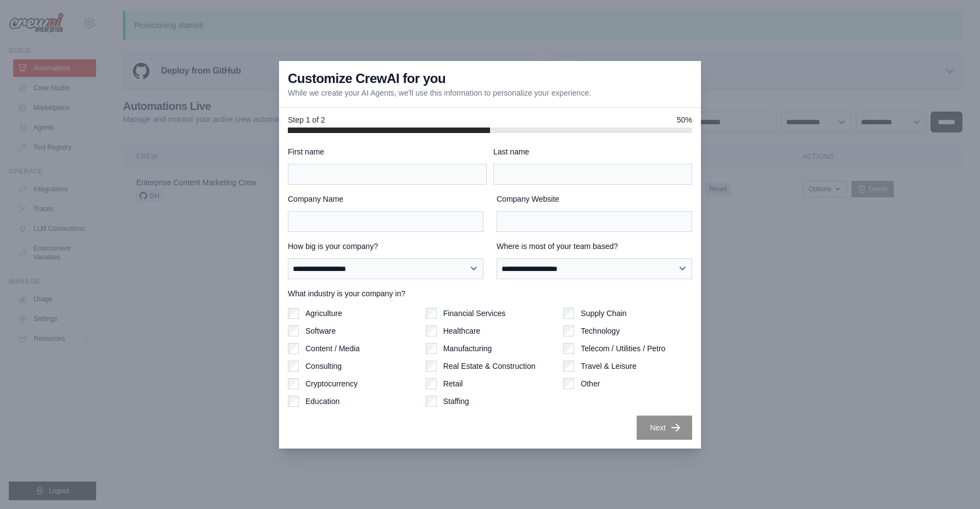  I want to click on span: Step 1 of 2, so click(307, 120).